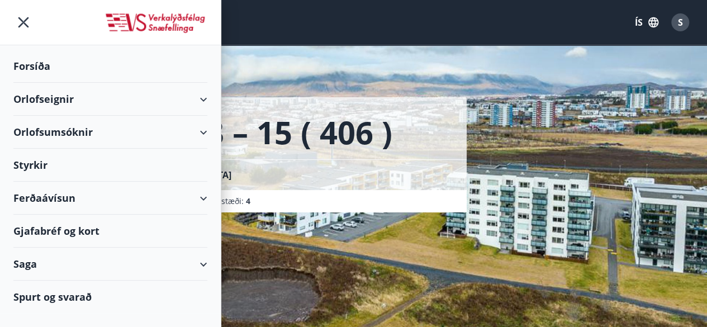  I want to click on div: Forsíða, so click(110, 66).